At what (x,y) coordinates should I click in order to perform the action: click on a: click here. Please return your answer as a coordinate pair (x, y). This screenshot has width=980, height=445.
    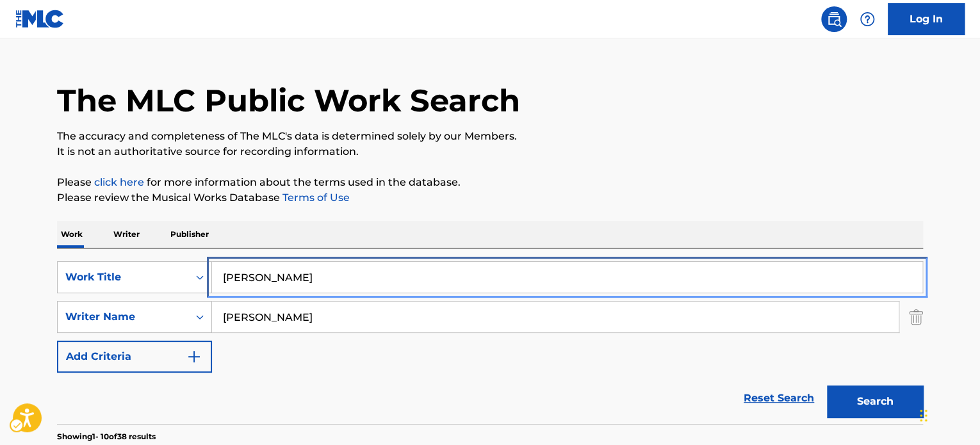
    Looking at the image, I should click on (119, 182).